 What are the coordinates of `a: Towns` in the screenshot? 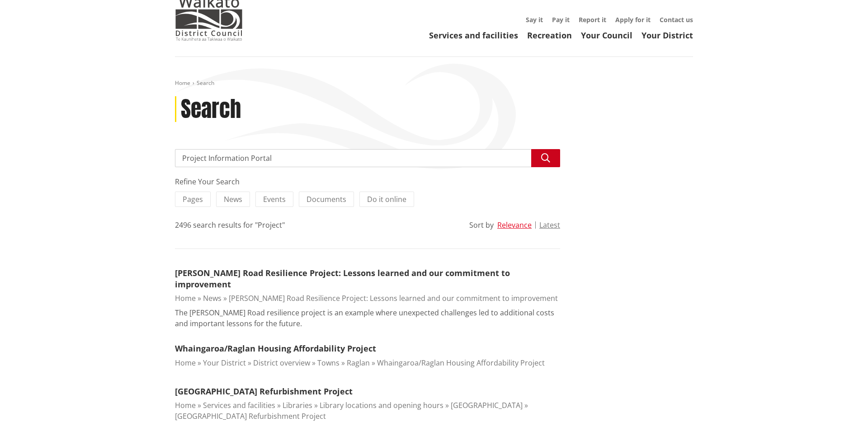 It's located at (328, 363).